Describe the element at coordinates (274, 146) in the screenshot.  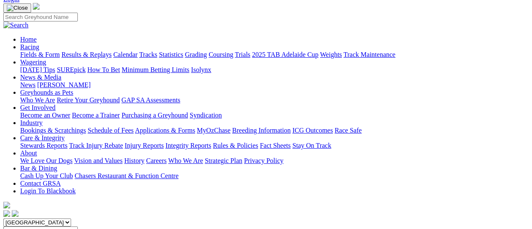
I see `div: Care & Integrity` at that location.